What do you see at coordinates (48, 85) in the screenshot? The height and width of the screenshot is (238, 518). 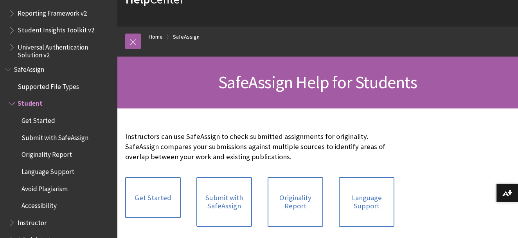 I see `span: Supported File Types` at bounding box center [48, 85].